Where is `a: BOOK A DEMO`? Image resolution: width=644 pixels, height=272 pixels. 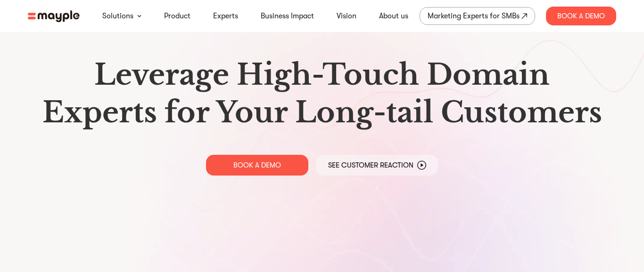 a: BOOK A DEMO is located at coordinates (257, 166).